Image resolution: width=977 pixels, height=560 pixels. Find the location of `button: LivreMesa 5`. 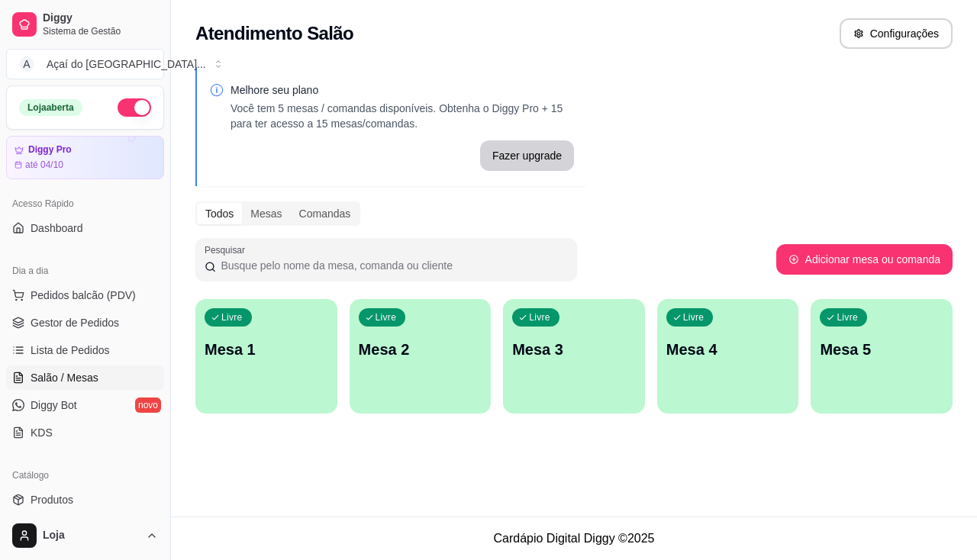

button: LivreMesa 5 is located at coordinates (882, 356).